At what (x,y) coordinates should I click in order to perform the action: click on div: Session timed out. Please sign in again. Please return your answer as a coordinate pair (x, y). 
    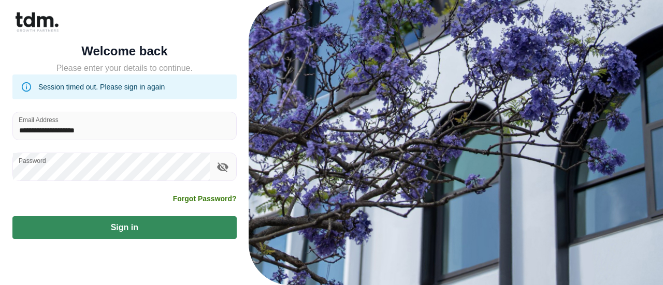
    Looking at the image, I should click on (102, 87).